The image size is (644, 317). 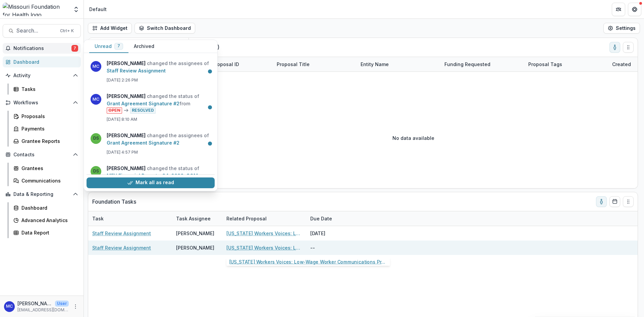 What do you see at coordinates (41, 76) in the screenshot?
I see `span: Activity` at bounding box center [41, 76].